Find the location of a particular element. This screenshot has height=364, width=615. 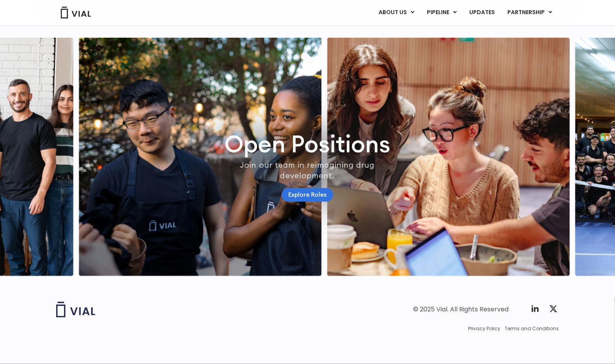

div: © 2025 Vial. All Rights Reserved is located at coordinates (460, 310).